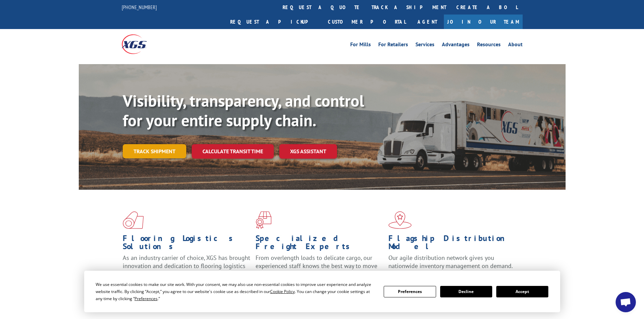 The height and width of the screenshot is (319, 644). What do you see at coordinates (146, 298) in the screenshot?
I see `span: Preferences` at bounding box center [146, 298].